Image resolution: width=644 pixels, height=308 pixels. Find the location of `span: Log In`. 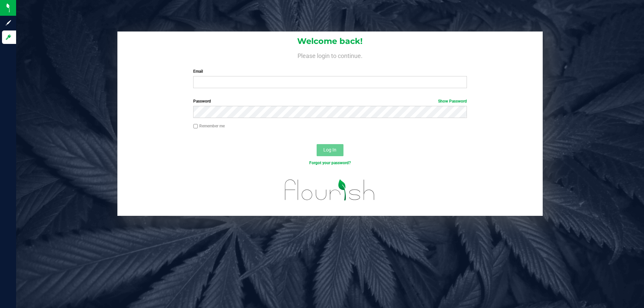

span: Log In is located at coordinates (330, 150).